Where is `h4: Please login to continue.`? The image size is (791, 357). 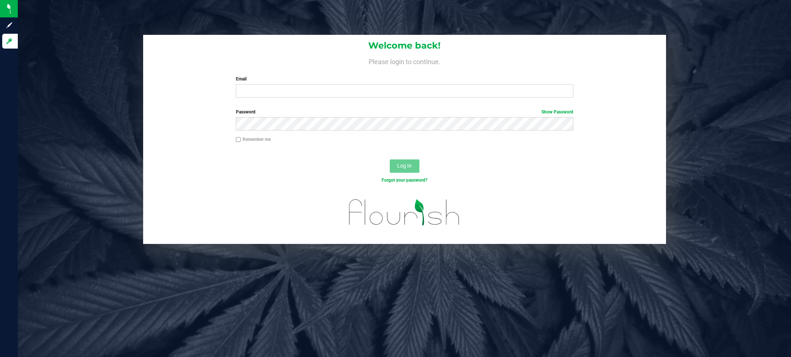 h4: Please login to continue. is located at coordinates (405, 61).